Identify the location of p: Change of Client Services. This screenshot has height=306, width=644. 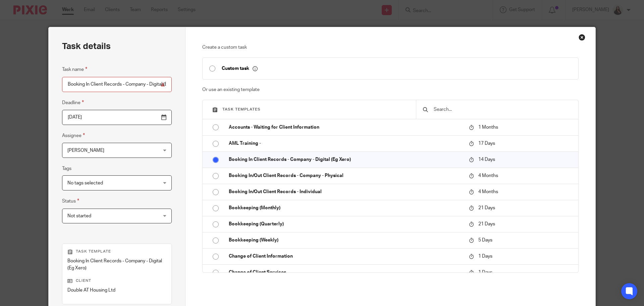
(345, 272).